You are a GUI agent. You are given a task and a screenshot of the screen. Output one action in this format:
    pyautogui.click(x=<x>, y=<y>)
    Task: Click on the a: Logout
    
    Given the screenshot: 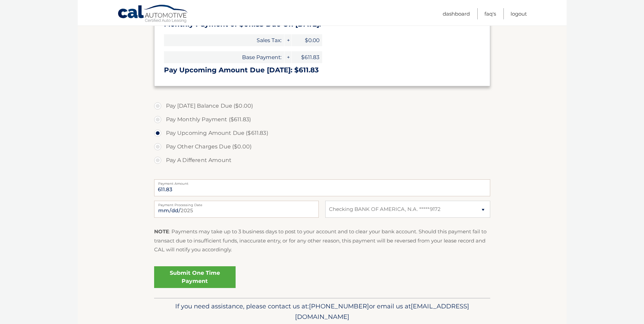 What is the action you would take?
    pyautogui.click(x=519, y=14)
    